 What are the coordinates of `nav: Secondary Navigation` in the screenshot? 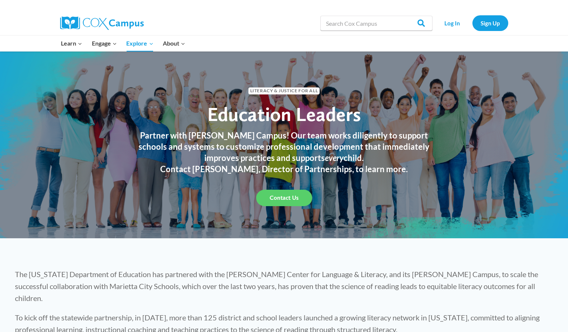 It's located at (472, 23).